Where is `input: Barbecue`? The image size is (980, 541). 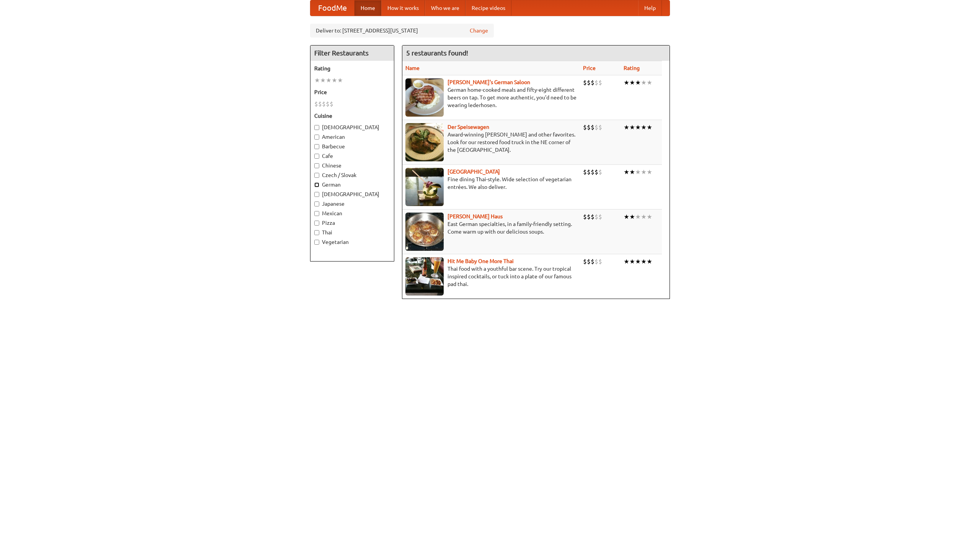 input: Barbecue is located at coordinates (316, 147).